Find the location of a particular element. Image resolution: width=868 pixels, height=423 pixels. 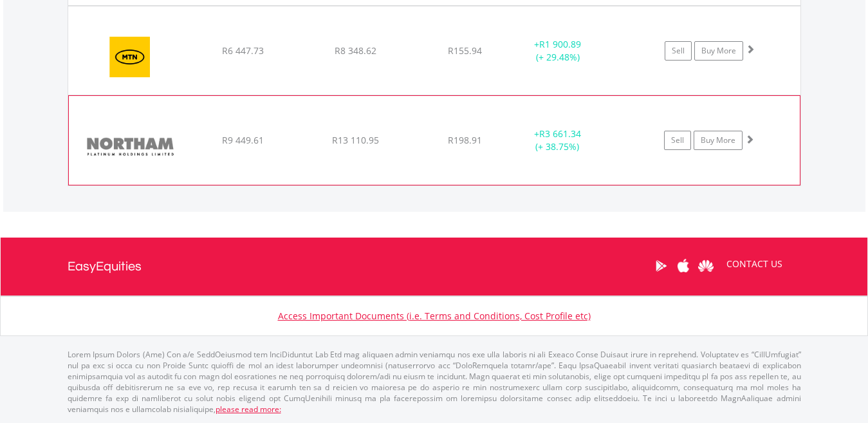

a: EasyEquities is located at coordinates (105, 266).